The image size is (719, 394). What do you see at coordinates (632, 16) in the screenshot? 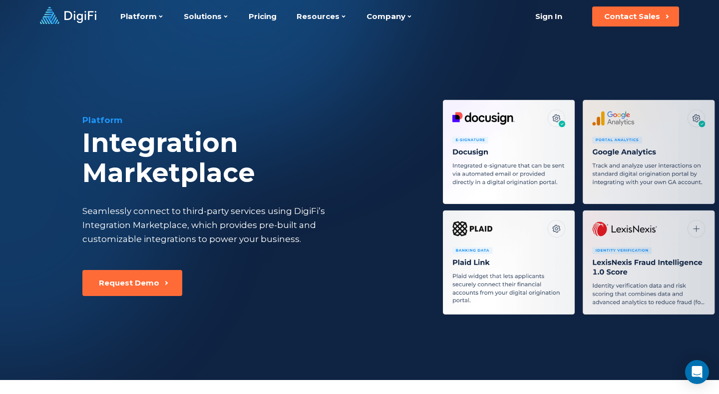
I see `div: Contact Sales` at bounding box center [632, 16].